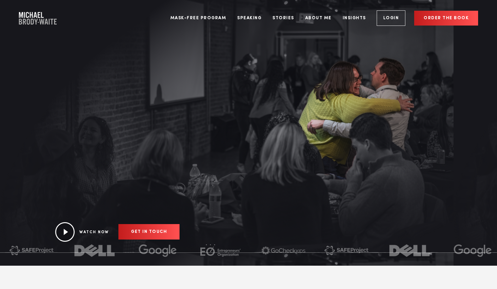 The width and height of the screenshot is (497, 289). Describe the element at coordinates (283, 18) in the screenshot. I see `a: Stories` at that location.